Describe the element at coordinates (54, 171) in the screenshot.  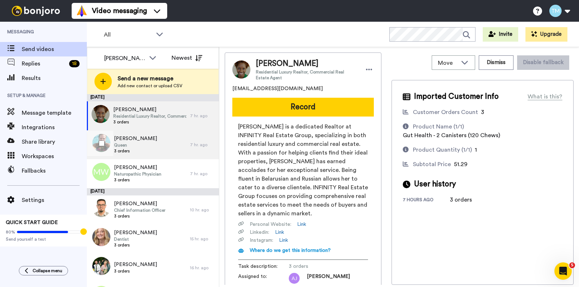
I see `span: Fallbacks` at that location.